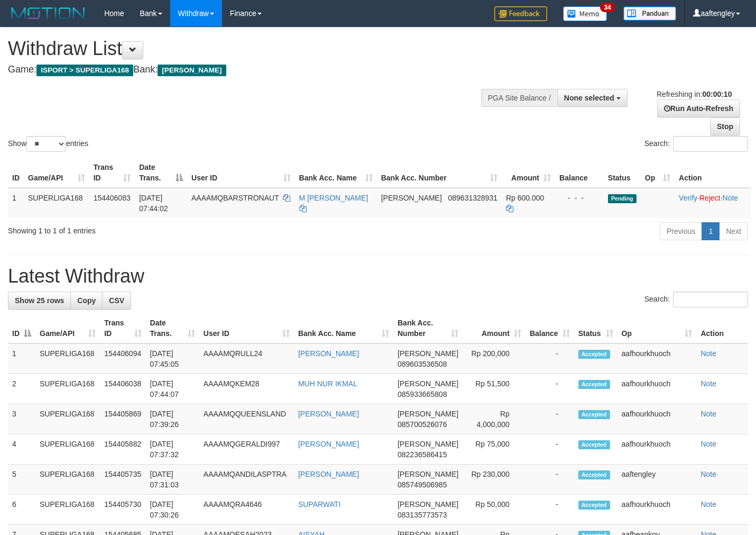  Describe the element at coordinates (422, 364) in the screenshot. I see `span: Copy 089603536508 to clipboard` at that location.